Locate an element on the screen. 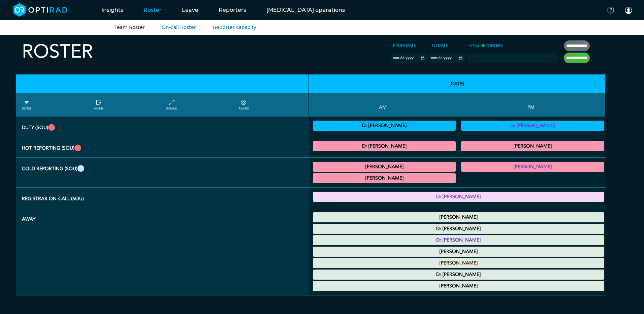 The width and height of the screenshot is (644, 314). a: show/hide notes is located at coordinates (99, 105).